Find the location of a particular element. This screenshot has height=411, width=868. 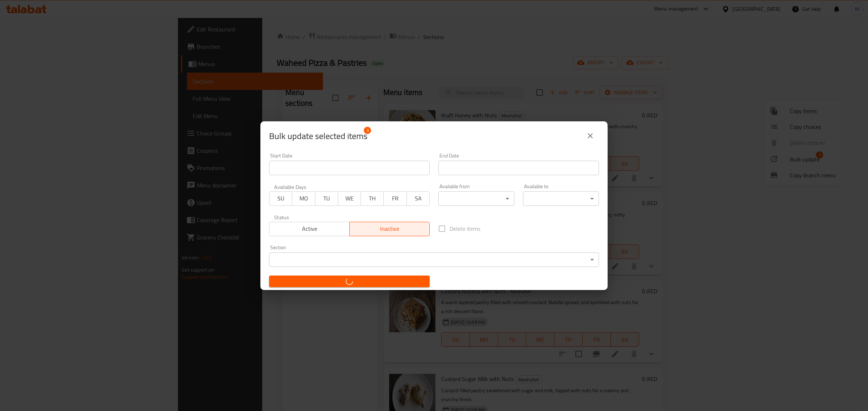

button: FR is located at coordinates (395, 199).